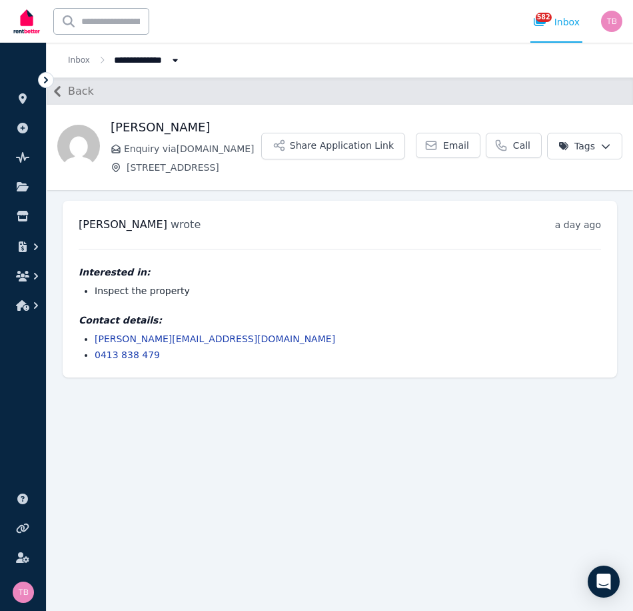  I want to click on span: Call, so click(522, 145).